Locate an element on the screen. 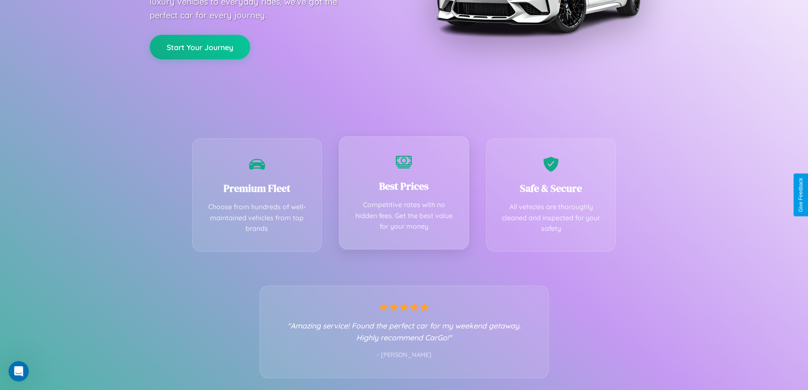 Image resolution: width=808 pixels, height=390 pixels. p: All vehicles are thoroughly cleaned and inspected for your safety is located at coordinates (551, 218).